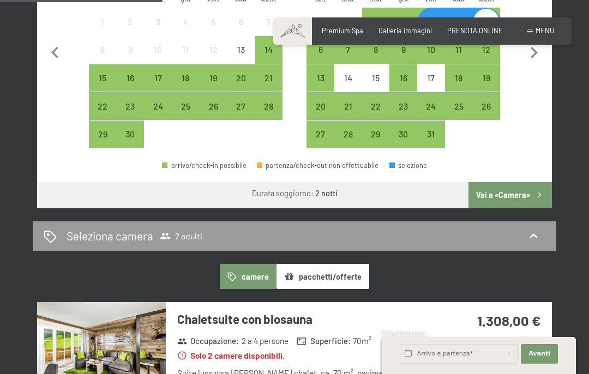 The width and height of the screenshot is (589, 374). What do you see at coordinates (186, 50) in the screenshot?
I see `div: Thu Sep 11 2025` at bounding box center [186, 50].